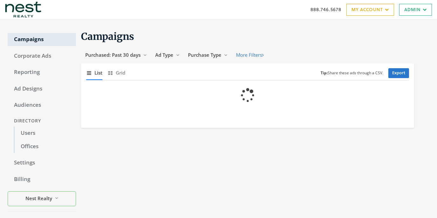 This screenshot has height=218, width=437. I want to click on a: Audiences, so click(42, 105).